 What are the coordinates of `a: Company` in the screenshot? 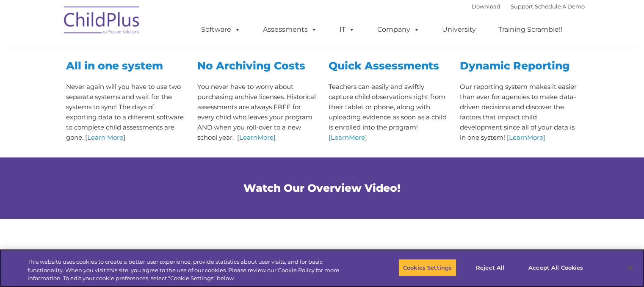 It's located at (398, 30).